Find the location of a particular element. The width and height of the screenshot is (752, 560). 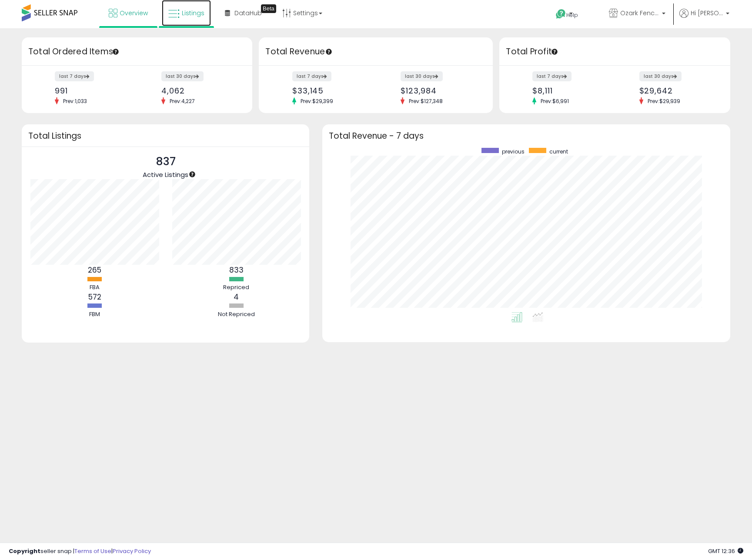

span: Prev: 1,033 is located at coordinates (75, 101).